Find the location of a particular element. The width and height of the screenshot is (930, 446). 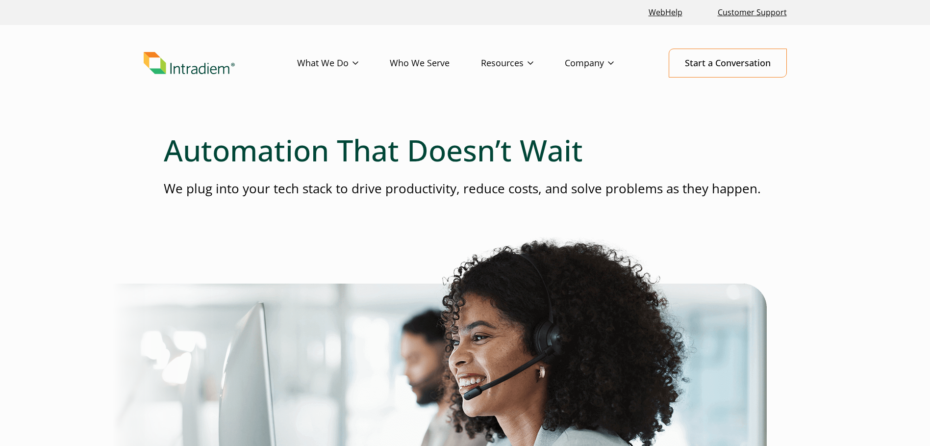

a: Who We Serve is located at coordinates (435, 63).